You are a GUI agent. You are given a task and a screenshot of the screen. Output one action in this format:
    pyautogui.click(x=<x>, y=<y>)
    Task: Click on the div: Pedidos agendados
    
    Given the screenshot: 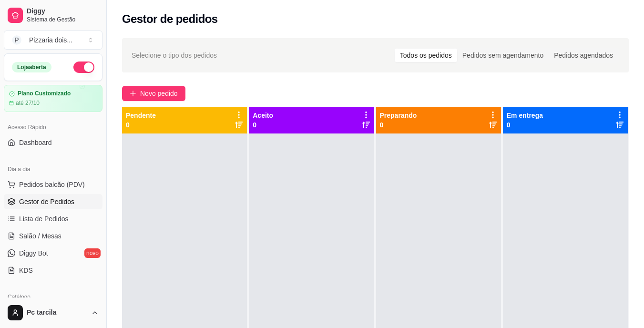 What is the action you would take?
    pyautogui.click(x=584, y=55)
    